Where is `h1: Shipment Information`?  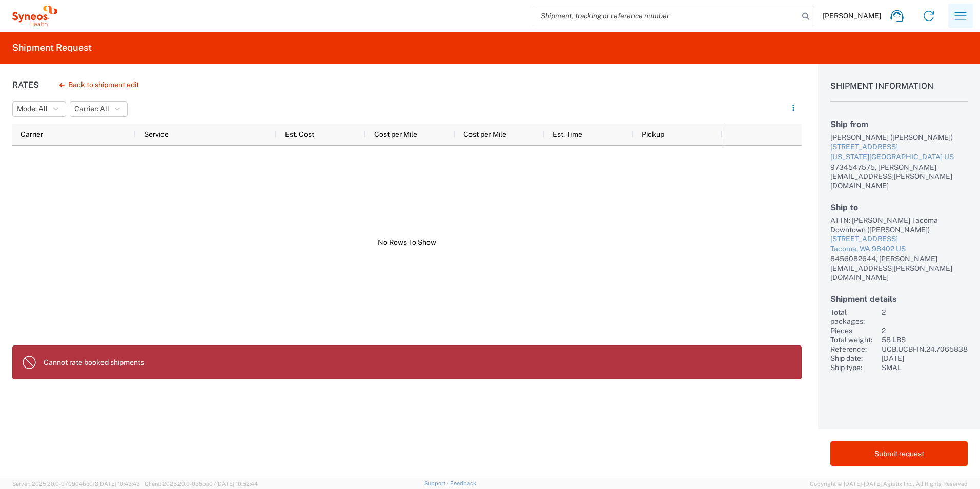
h1: Shipment Information is located at coordinates (899, 91).